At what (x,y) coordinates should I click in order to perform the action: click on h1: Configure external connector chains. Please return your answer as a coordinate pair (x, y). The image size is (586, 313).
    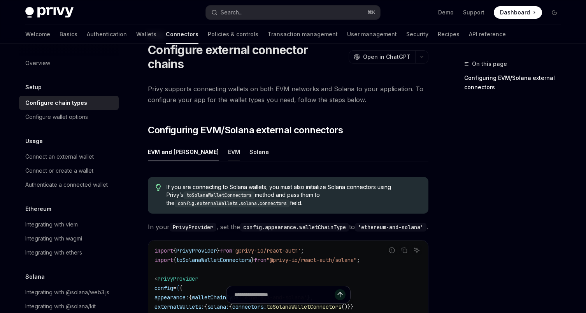
    Looking at the image, I should click on (247, 57).